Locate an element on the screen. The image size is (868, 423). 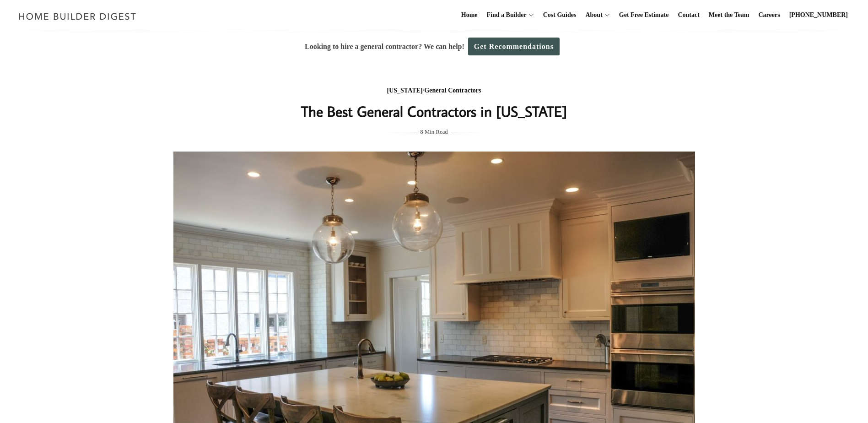
a: Contact is located at coordinates (688, 15).